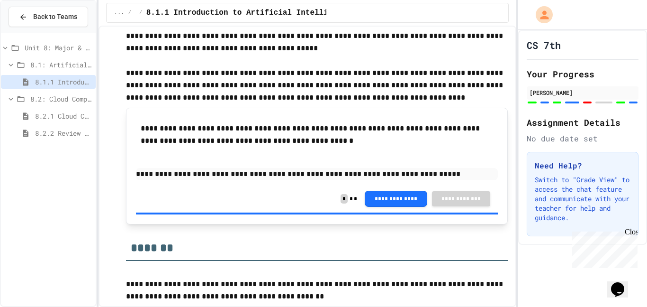 The width and height of the screenshot is (647, 307). Describe the element at coordinates (583, 165) in the screenshot. I see `h3: Need Help?` at that location.